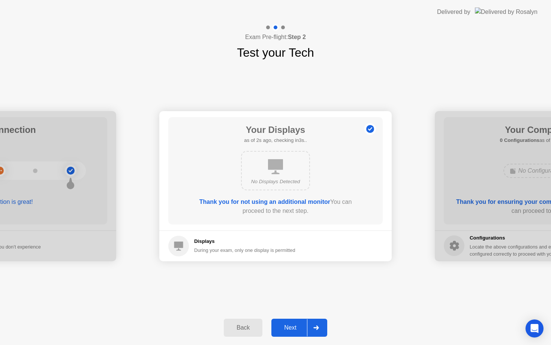 The width and height of the screenshot is (551, 345). I want to click on img: Delivered by Rosalyn, so click(506, 12).